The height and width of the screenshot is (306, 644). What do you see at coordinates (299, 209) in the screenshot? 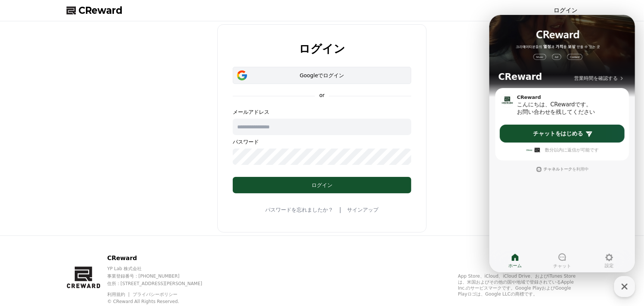
I see `a: パスワードを忘れましたか？` at bounding box center [299, 209].